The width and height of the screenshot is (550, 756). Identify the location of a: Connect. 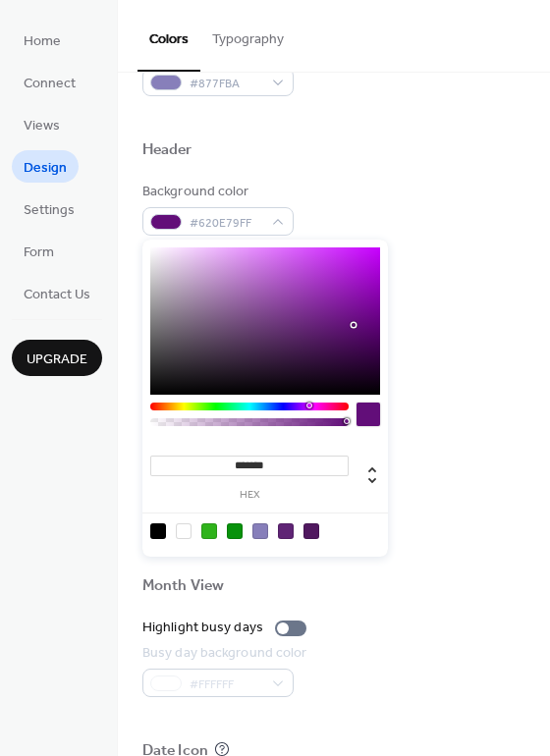
(49, 81).